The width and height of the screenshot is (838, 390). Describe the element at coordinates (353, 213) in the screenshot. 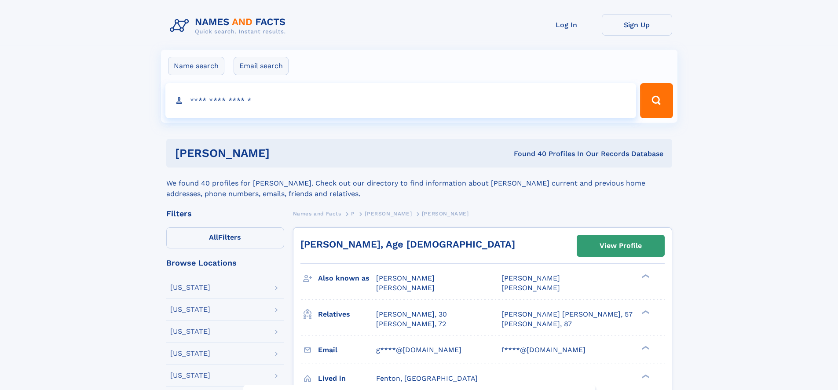

I see `a: P` at that location.